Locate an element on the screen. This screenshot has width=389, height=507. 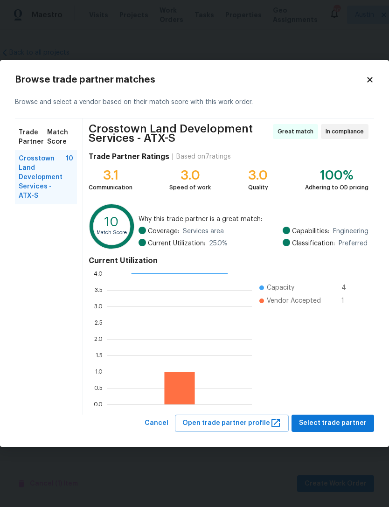
span: Current Utilization: is located at coordinates (176, 243).